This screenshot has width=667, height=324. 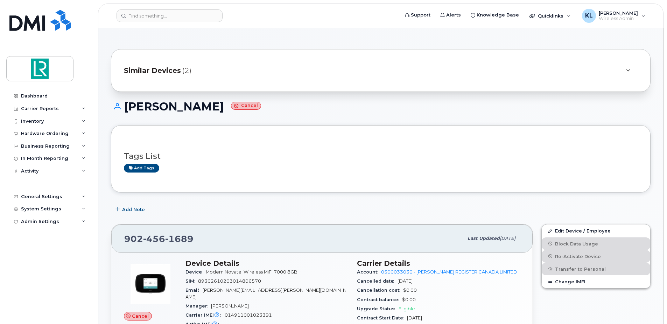 What do you see at coordinates (380, 290) in the screenshot?
I see `span: Cancellation cost` at bounding box center [380, 290].